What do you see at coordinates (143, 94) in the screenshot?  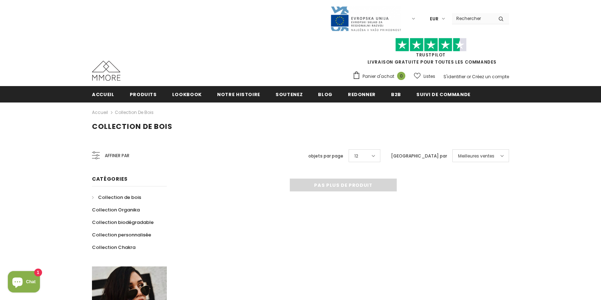 I see `span: Produits` at bounding box center [143, 94].